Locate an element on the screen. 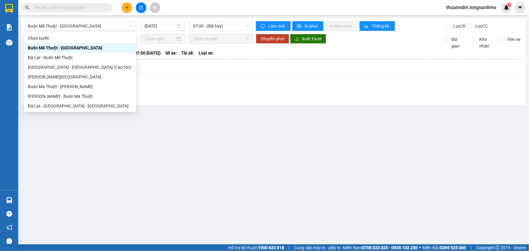 This screenshot has width=529, height=251. span: Miền Nam is located at coordinates (380, 248).